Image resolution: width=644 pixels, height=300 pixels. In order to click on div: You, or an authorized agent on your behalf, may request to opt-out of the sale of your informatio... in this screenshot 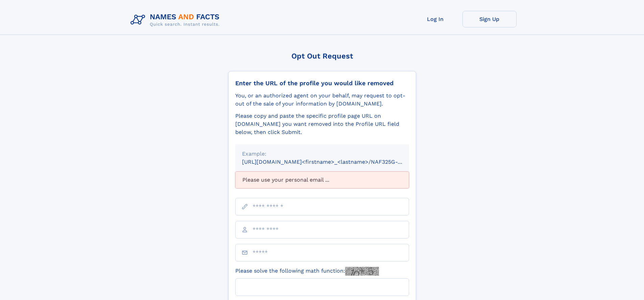, I will do `click(322, 100)`.